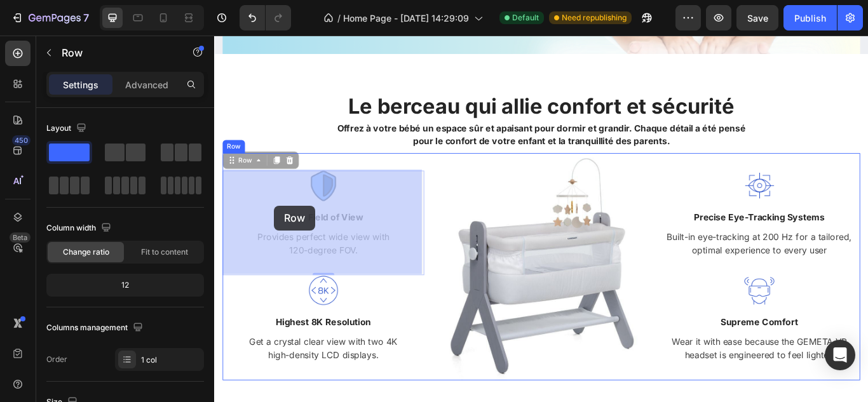 Image resolution: width=868 pixels, height=402 pixels. Describe the element at coordinates (81, 85) in the screenshot. I see `p: Settings` at that location.